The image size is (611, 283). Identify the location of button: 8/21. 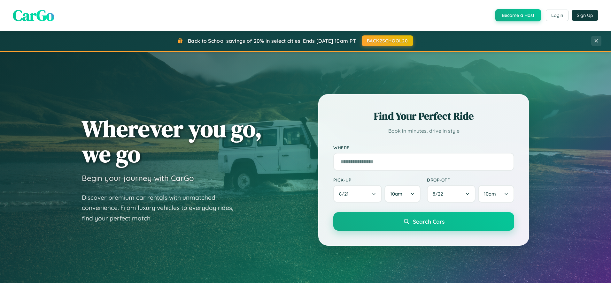
(357, 194).